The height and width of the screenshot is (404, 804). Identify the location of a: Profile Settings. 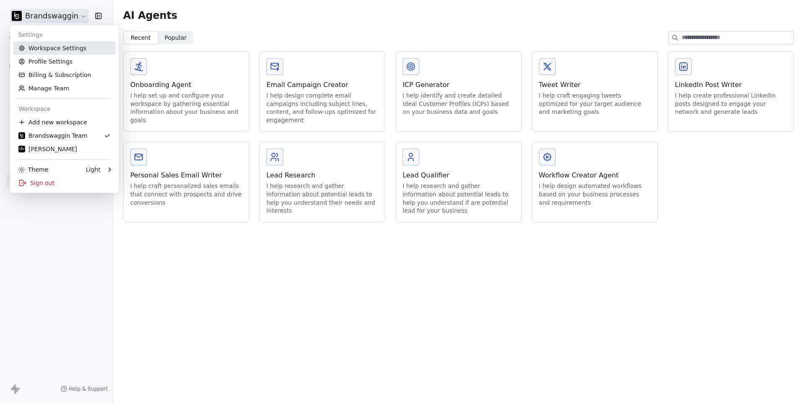
(65, 62).